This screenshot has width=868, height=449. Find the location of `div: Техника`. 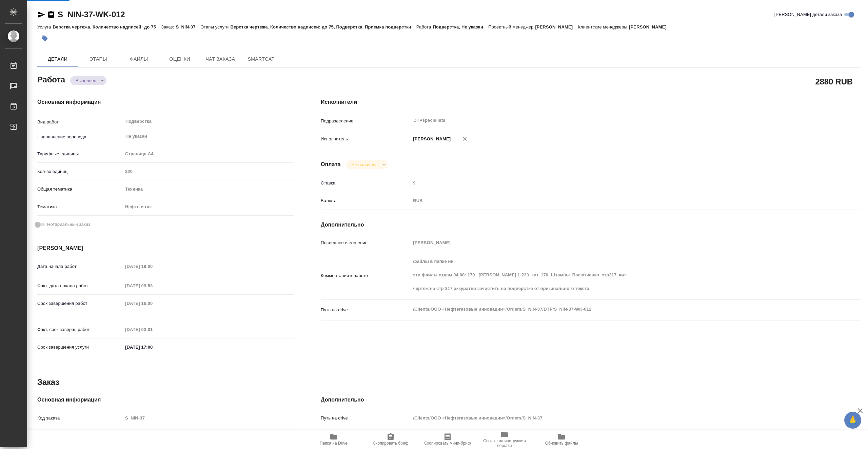

div: Техника is located at coordinates (208, 189).